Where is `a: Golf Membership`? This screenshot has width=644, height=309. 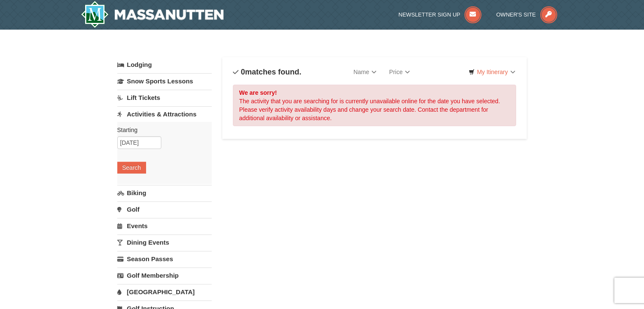 a: Golf Membership is located at coordinates (164, 275).